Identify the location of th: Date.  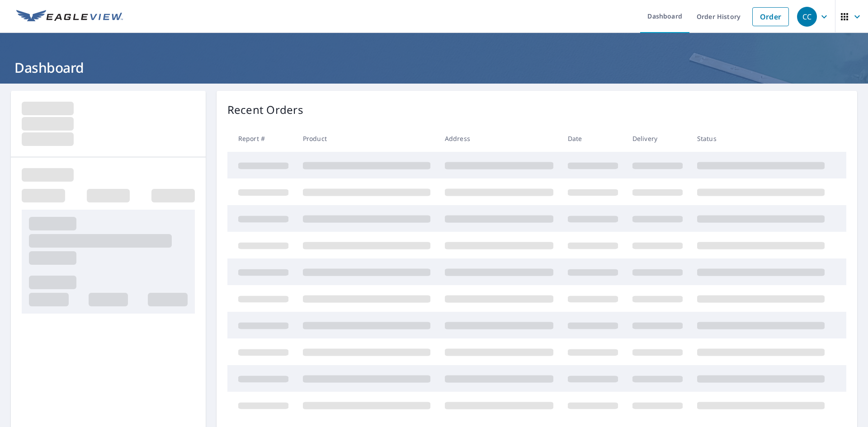
(593, 139).